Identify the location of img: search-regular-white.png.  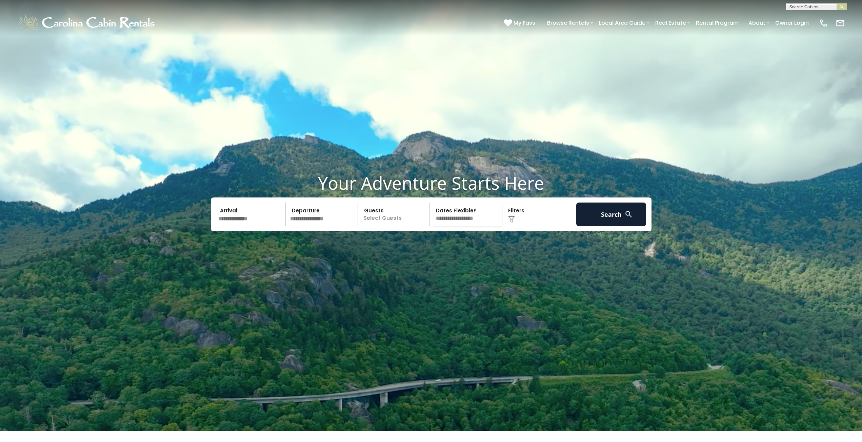
(629, 214).